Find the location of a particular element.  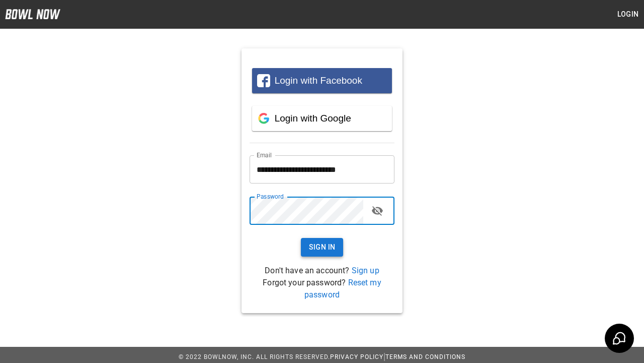

img: logo is located at coordinates (32, 15).